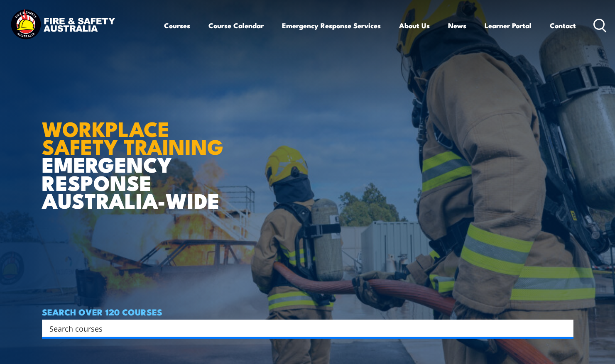 The width and height of the screenshot is (615, 364). I want to click on input: Search input, so click(303, 328).